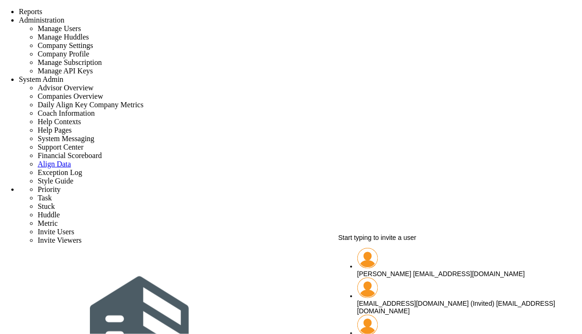  Describe the element at coordinates (59, 240) in the screenshot. I see `span: Invite Viewers` at that location.